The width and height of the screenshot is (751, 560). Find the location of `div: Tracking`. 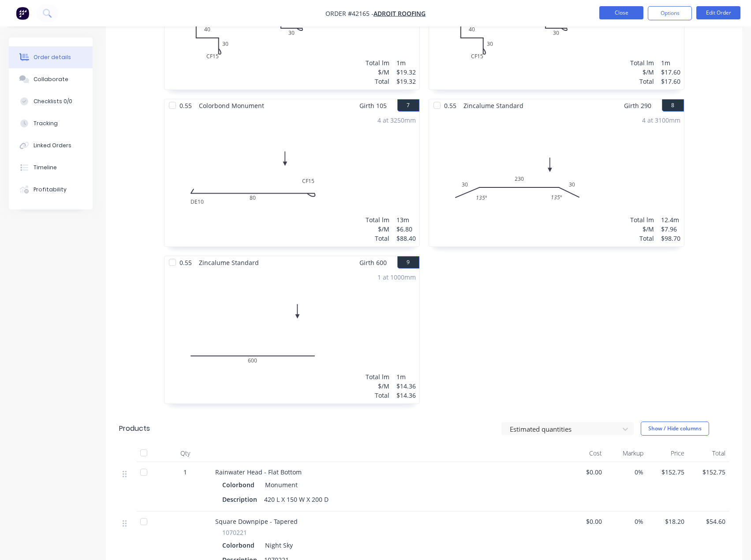

div: Tracking is located at coordinates (45, 124).